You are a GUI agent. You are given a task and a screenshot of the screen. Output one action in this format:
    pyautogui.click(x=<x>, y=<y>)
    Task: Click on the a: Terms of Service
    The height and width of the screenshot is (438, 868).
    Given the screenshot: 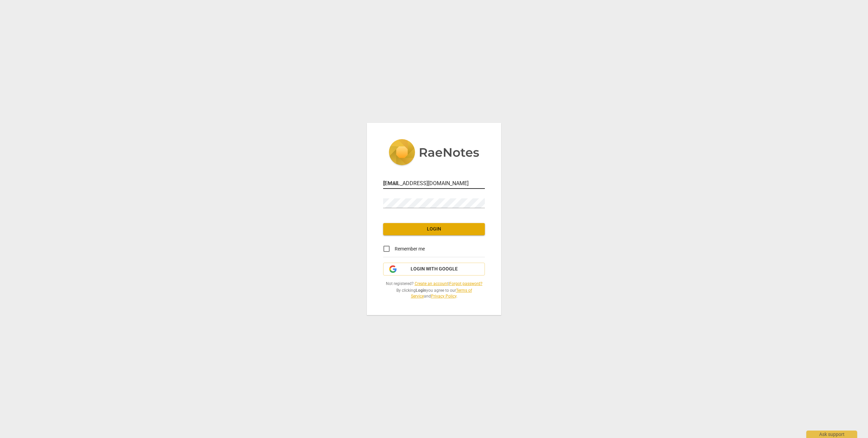 What is the action you would take?
    pyautogui.click(x=441, y=293)
    